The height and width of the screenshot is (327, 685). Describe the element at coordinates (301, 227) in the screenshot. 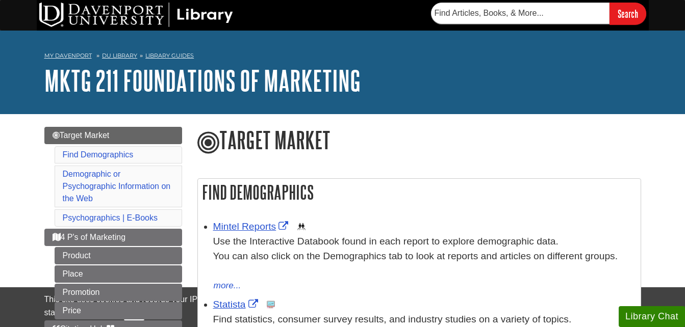

I see `img: Demographics` at that location.